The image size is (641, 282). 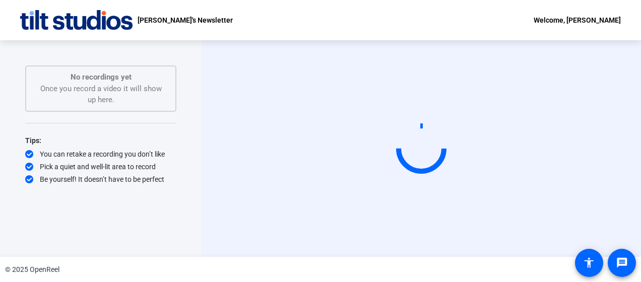 What do you see at coordinates (76, 20) in the screenshot?
I see `img: OpenReel logo` at bounding box center [76, 20].